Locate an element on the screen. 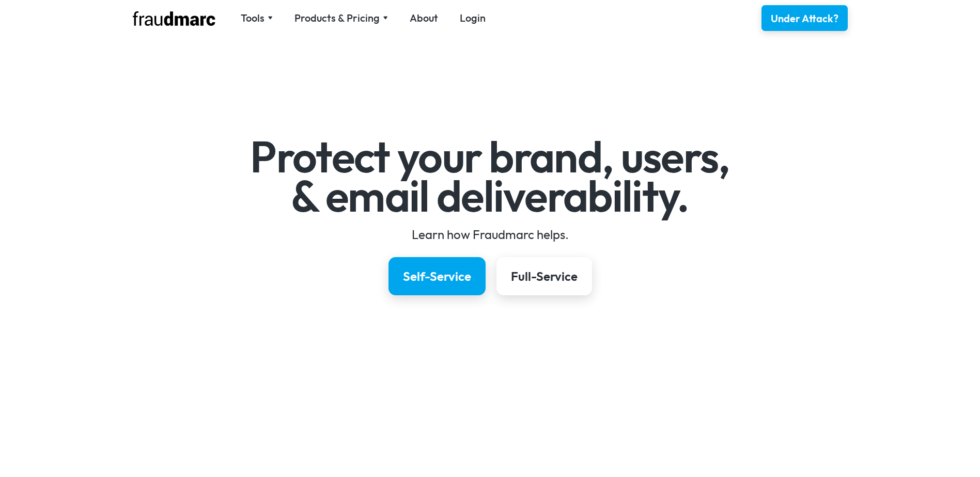 The image size is (980, 477). div: Under Attack? is located at coordinates (804, 19).